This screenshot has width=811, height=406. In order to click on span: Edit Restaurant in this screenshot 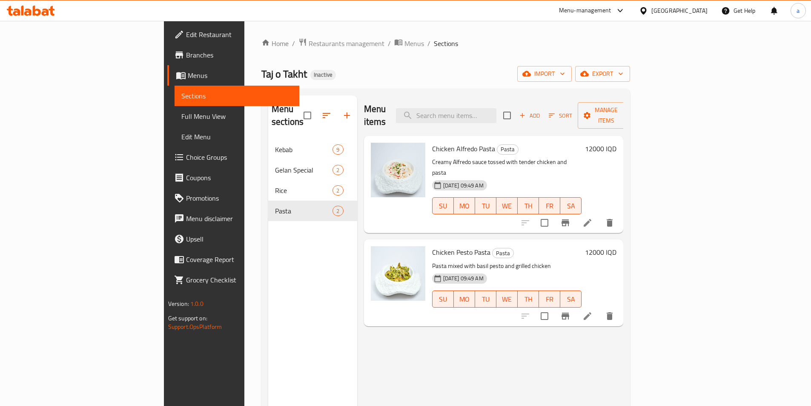, I will do `click(239, 34)`.